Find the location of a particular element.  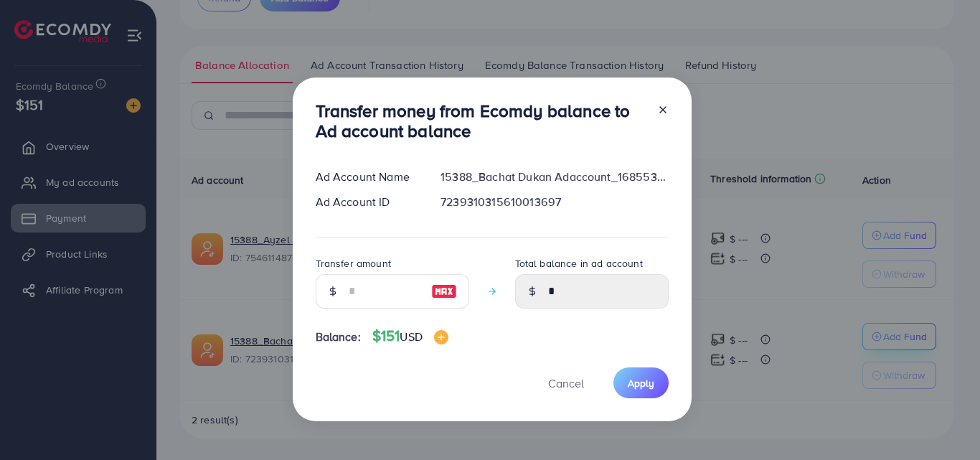

span: Cancel is located at coordinates (566, 383).